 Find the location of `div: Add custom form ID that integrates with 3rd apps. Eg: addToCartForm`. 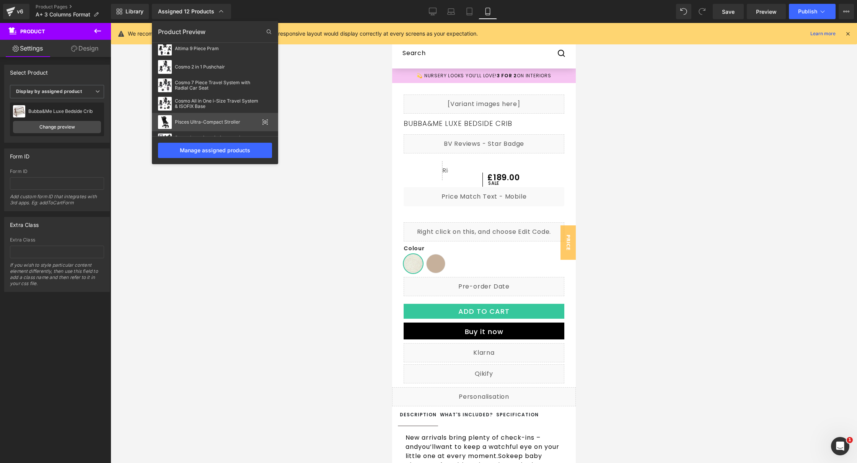

div: Add custom form ID that integrates with 3rd apps. Eg: addToCartForm is located at coordinates (57, 202).